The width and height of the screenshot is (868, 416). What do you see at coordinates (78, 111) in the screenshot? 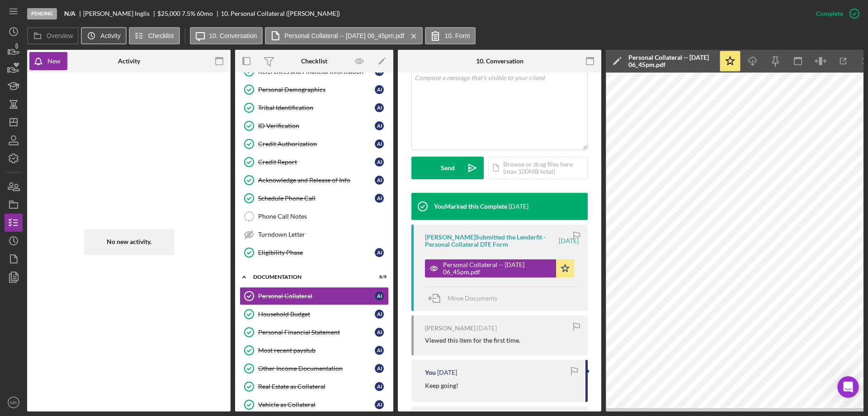
I see `div: My pleasure! P.S. Can we schedule a check-in call with you and the team? We have a lot of new fea...` at bounding box center [78, 111].